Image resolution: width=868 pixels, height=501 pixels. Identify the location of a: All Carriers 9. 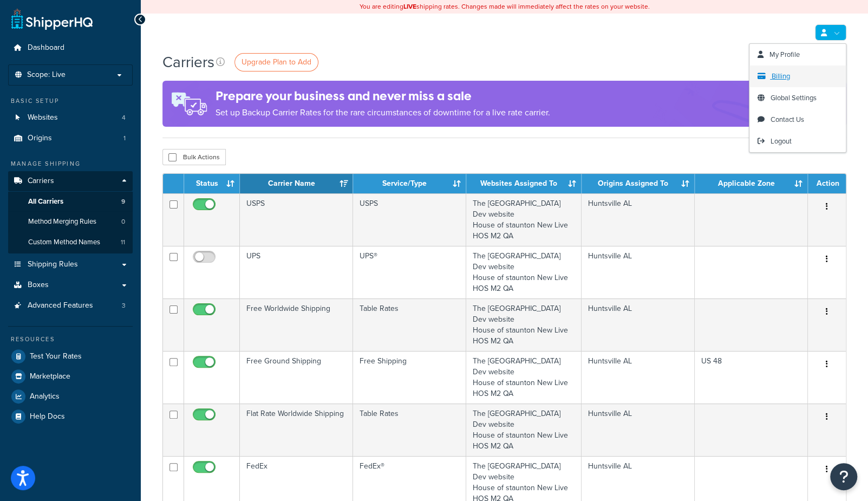
(70, 201).